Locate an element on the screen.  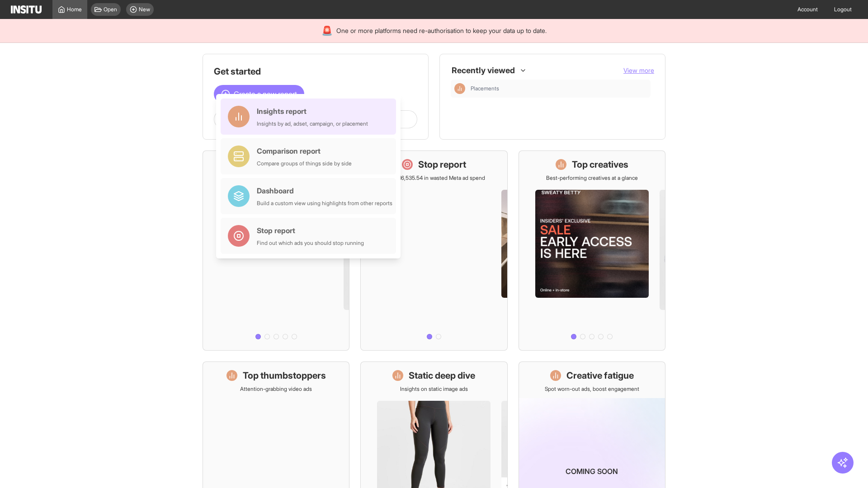
p: Save £16,535.54 in wasted Meta ad spend is located at coordinates (434, 178).